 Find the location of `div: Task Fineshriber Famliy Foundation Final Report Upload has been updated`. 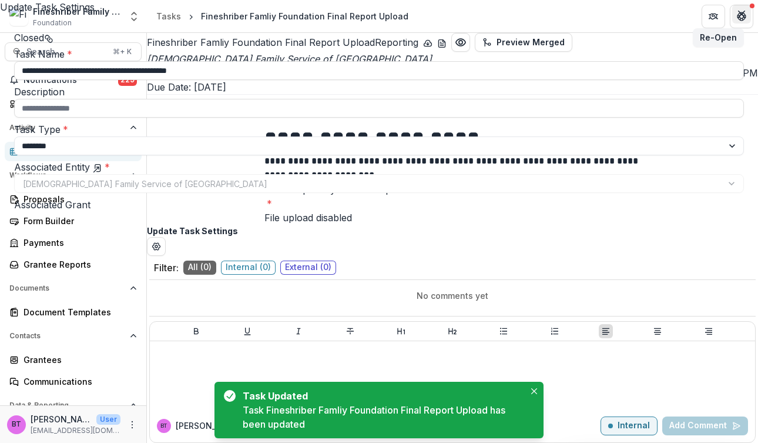

div: Task Fineshriber Famliy Foundation Final Report Upload has been updated is located at coordinates (384, 417).